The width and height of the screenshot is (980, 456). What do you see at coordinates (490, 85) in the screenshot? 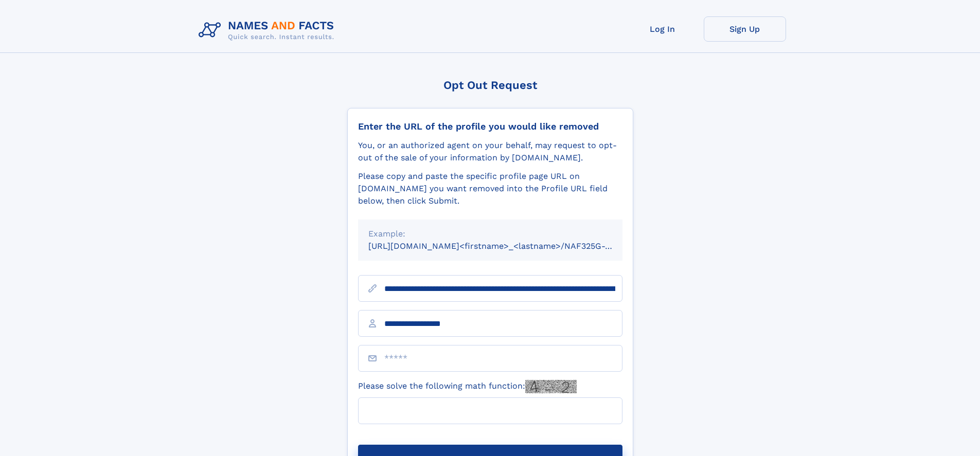
I see `div: Opt Out Request` at bounding box center [490, 85].